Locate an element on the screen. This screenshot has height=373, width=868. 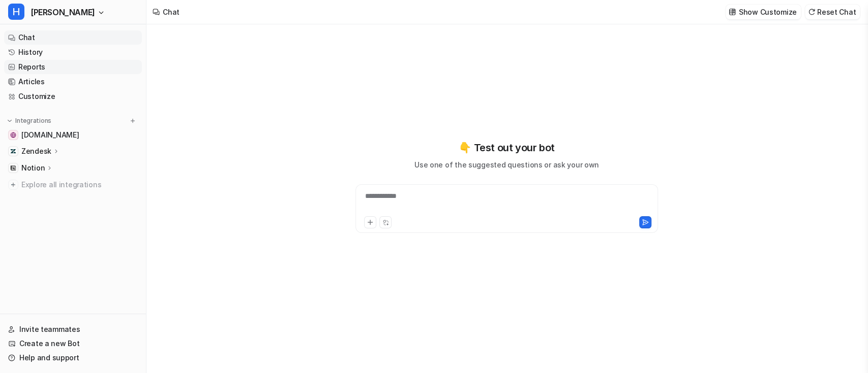
a: Create a new Bot is located at coordinates (73, 344).